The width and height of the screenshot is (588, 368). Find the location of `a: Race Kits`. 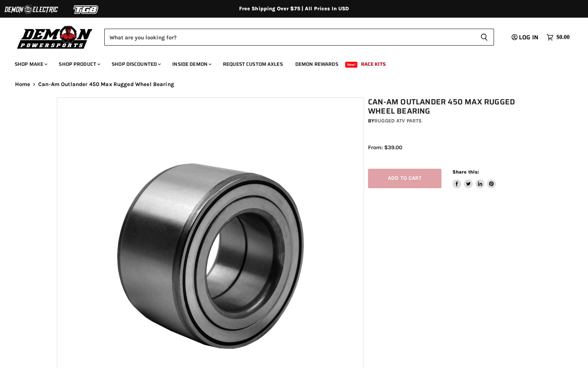

a: Race Kits is located at coordinates (373, 64).